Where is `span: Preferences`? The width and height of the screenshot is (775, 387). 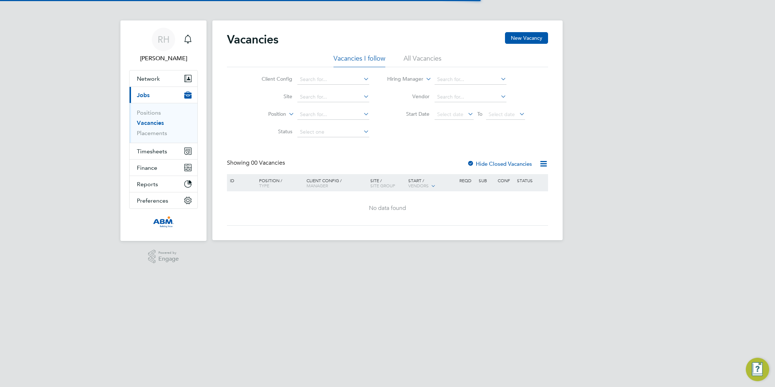 span: Preferences is located at coordinates (152, 200).